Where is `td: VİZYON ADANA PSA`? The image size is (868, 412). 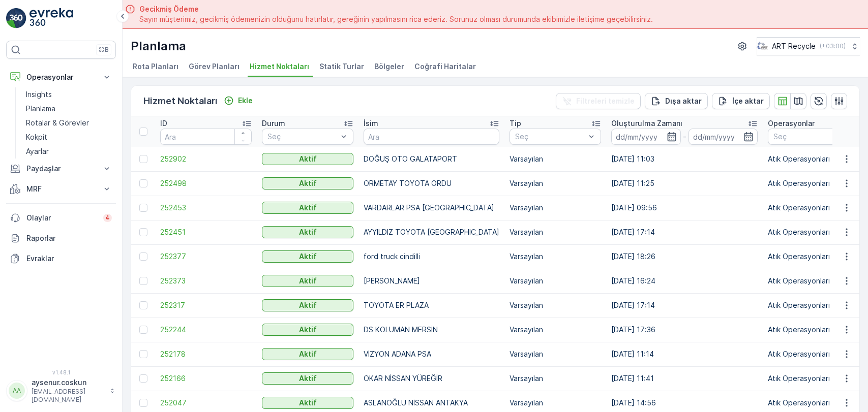
td: VİZYON ADANA PSA is located at coordinates (431, 354).